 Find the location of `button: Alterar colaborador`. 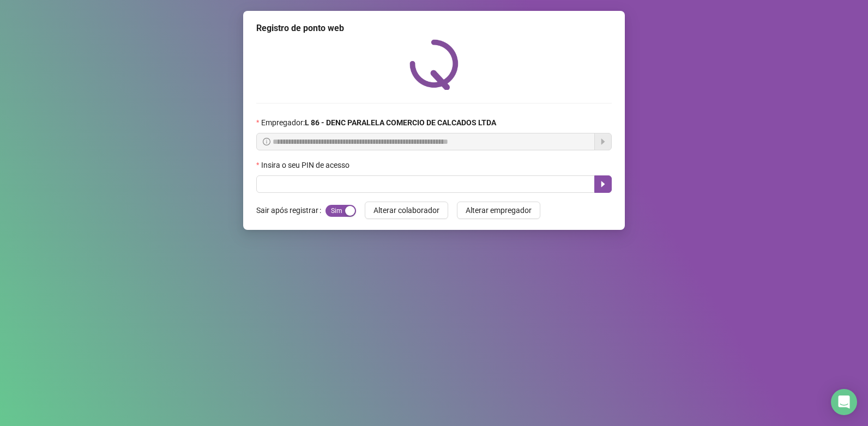

button: Alterar colaborador is located at coordinates (406, 210).